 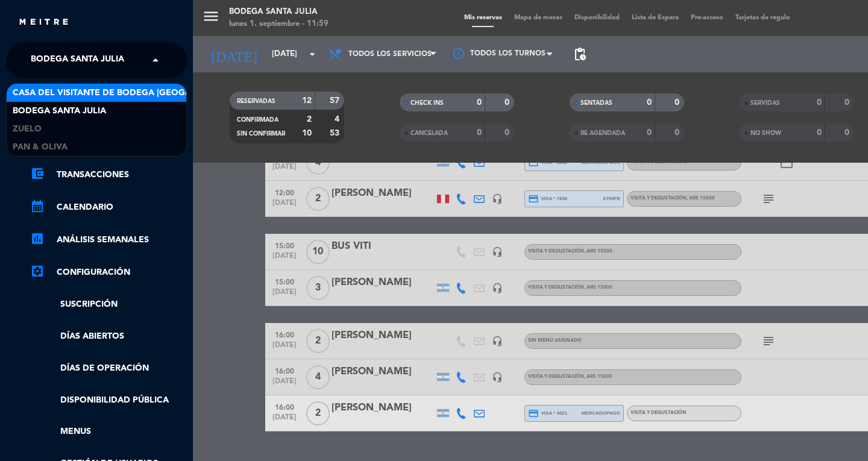 What do you see at coordinates (108, 240) in the screenshot?
I see `a: assessmentANÁLISIS SEMANALES` at bounding box center [108, 240].